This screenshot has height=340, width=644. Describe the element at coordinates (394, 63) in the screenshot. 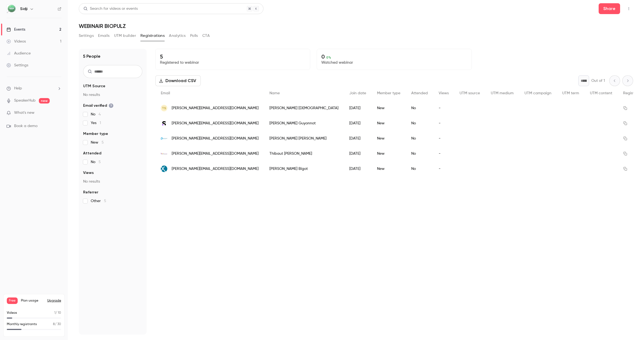

I see `p: Watched webinar` at that location.